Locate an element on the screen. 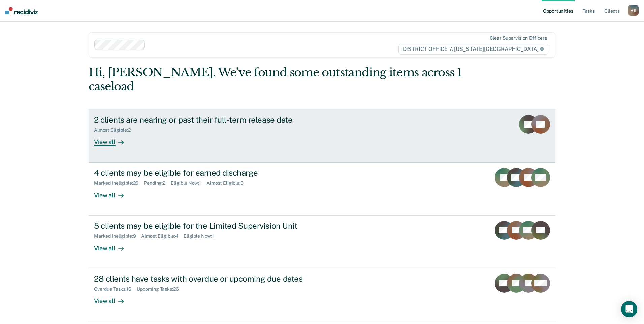 The height and width of the screenshot is (324, 644). div: Clear supervision officers is located at coordinates (518, 38).